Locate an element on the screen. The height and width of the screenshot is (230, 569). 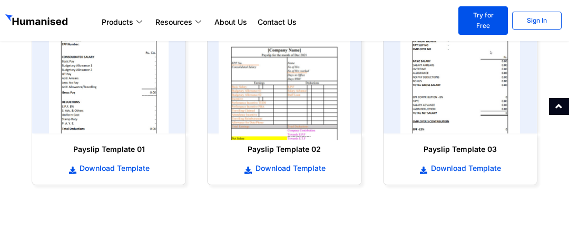
img: GetHumanised Logo is located at coordinates (37, 21).